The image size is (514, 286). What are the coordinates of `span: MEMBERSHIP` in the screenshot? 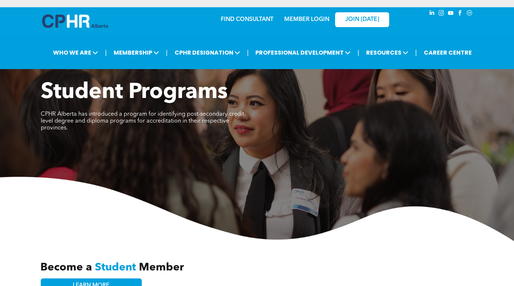 It's located at (136, 52).